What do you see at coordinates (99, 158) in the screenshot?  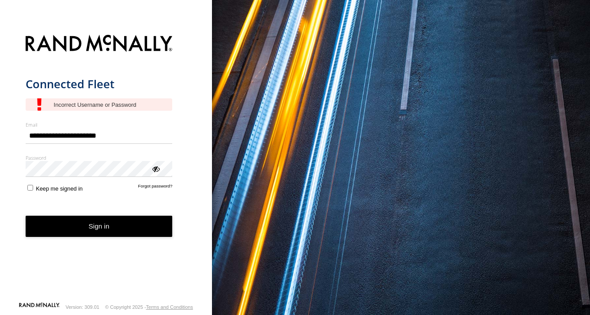 I see `label: Password` at bounding box center [99, 158].